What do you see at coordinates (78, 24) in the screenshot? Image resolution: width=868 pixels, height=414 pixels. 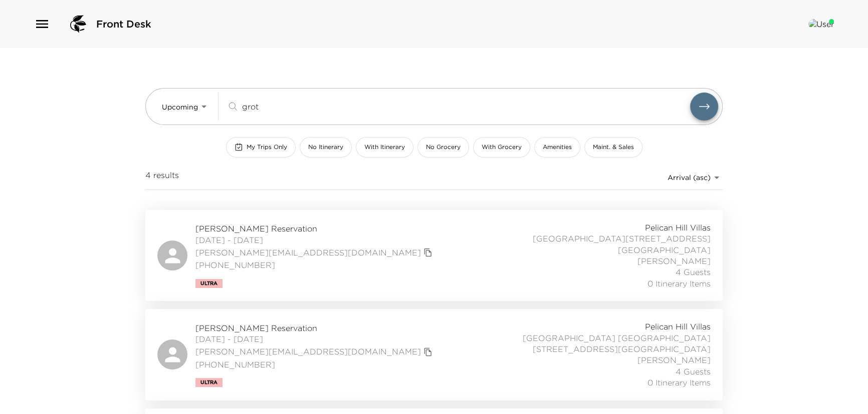 I see `img: logo` at bounding box center [78, 24].